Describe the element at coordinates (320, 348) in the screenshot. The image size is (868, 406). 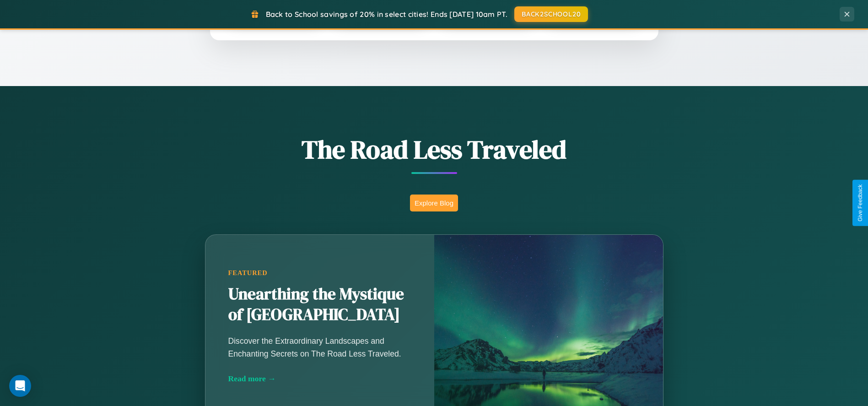
I see `p: Discover the Extraordinary Landscapes and Enchanting Secrets on The Road Less Traveled.` at that location.